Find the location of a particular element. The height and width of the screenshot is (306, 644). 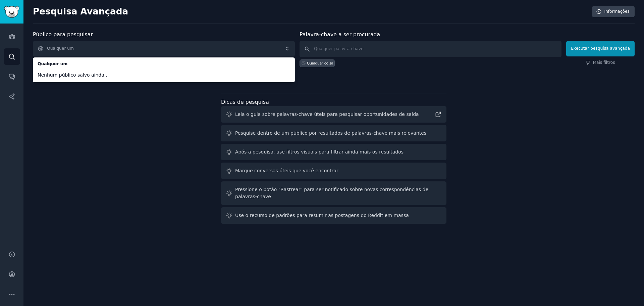

font: Informações is located at coordinates (617, 11).